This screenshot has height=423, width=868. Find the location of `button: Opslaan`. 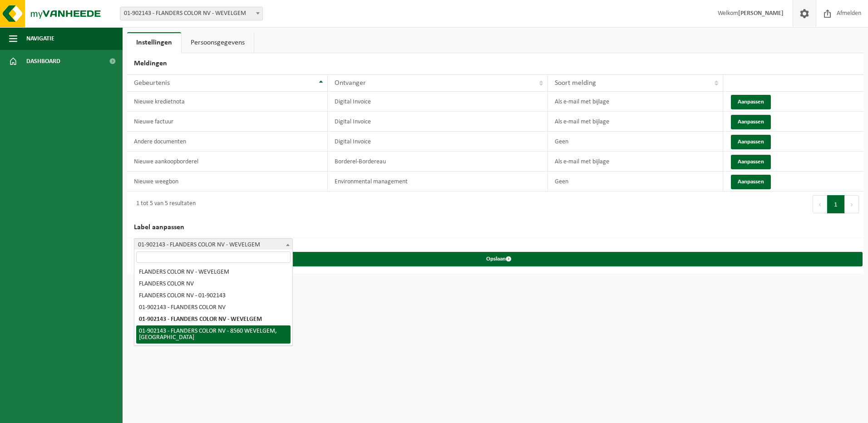

button: Opslaan is located at coordinates (499, 260).